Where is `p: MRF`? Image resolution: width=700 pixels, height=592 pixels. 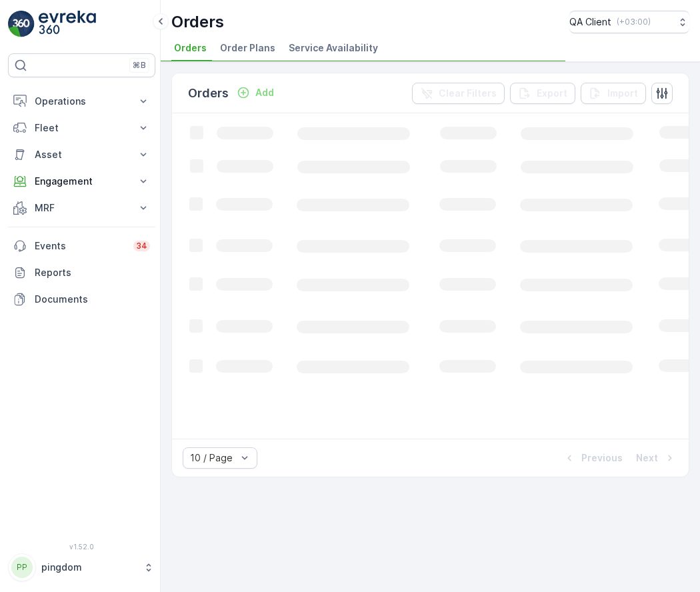 p: MRF is located at coordinates (82, 208).